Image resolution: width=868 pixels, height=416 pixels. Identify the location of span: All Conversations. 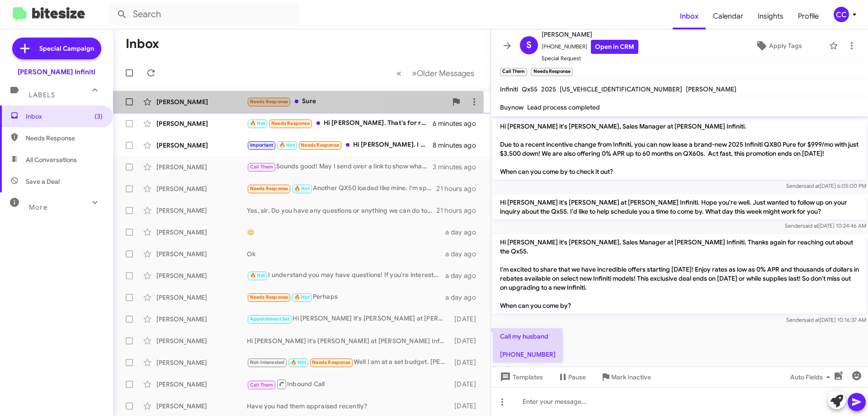
(51, 159).